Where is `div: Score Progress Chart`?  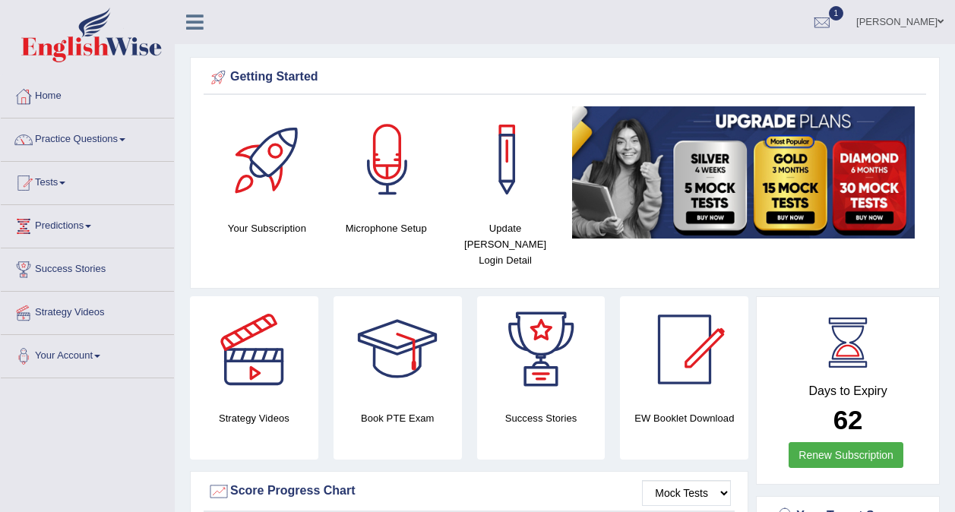 div: Score Progress Chart is located at coordinates (469, 491).